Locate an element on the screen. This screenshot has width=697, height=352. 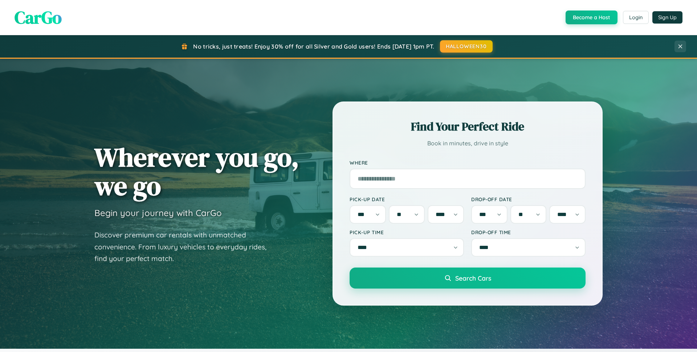
h3: Begin your journey with CarGo is located at coordinates (158, 213).